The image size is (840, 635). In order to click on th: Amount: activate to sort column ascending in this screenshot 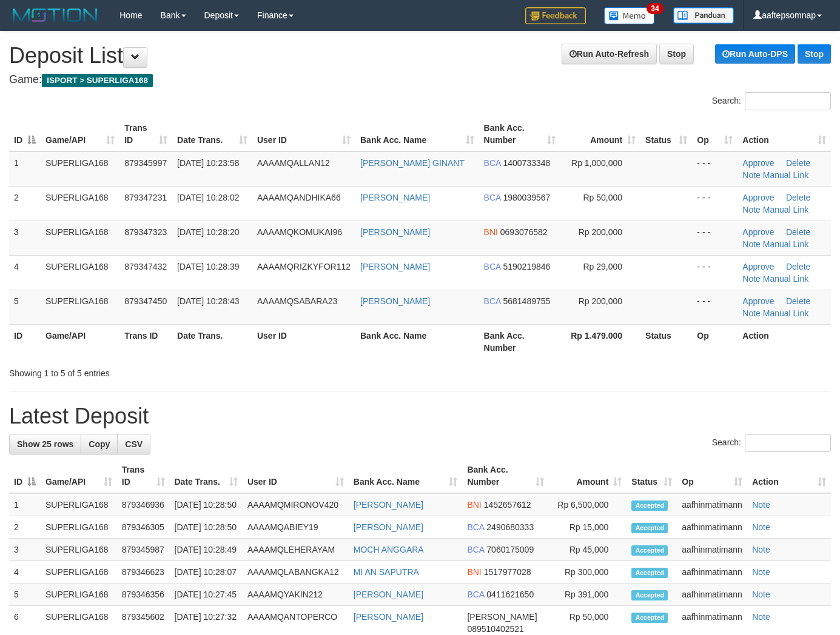, I will do `click(600, 134)`.